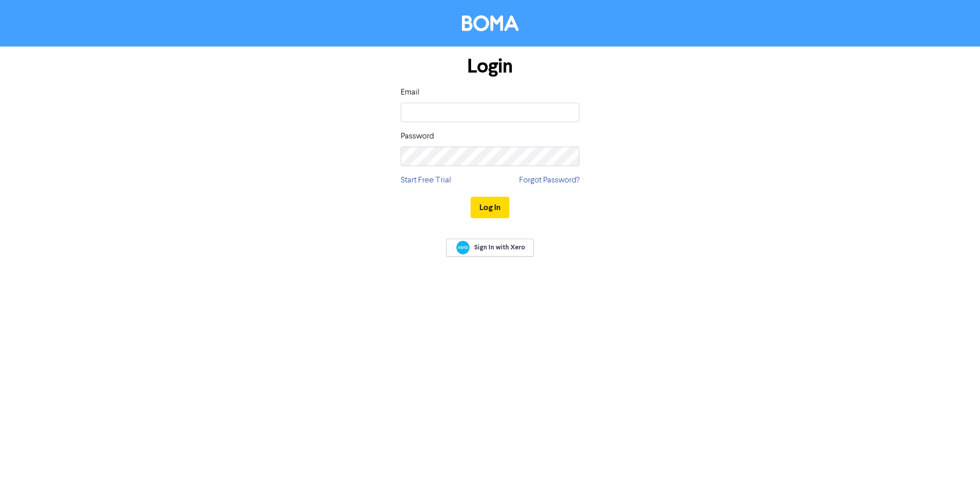 This screenshot has width=980, height=487. Describe the element at coordinates (417, 137) in the screenshot. I see `label: Password` at that location.